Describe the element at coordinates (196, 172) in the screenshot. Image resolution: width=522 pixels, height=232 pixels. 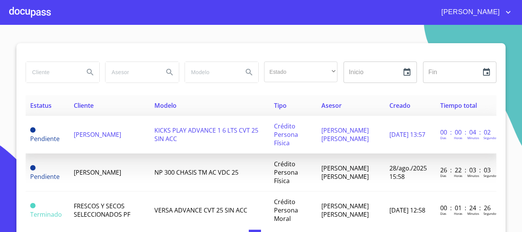
I see `span: NP 300 CHASIS TM AC VDC 25` at that location.